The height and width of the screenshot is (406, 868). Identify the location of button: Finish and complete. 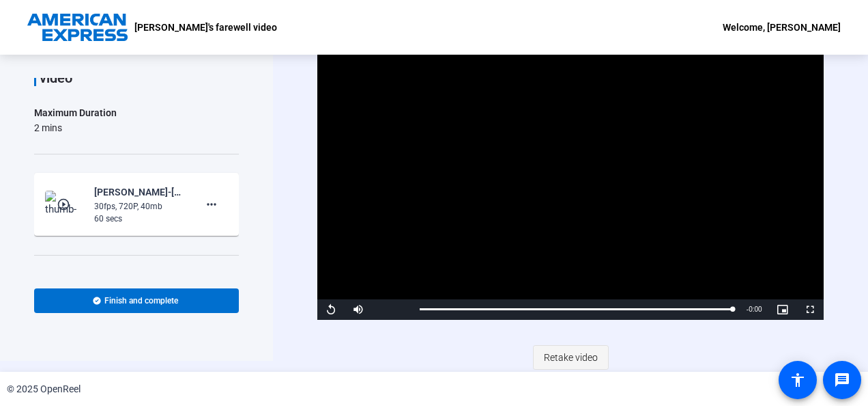
(136, 300).